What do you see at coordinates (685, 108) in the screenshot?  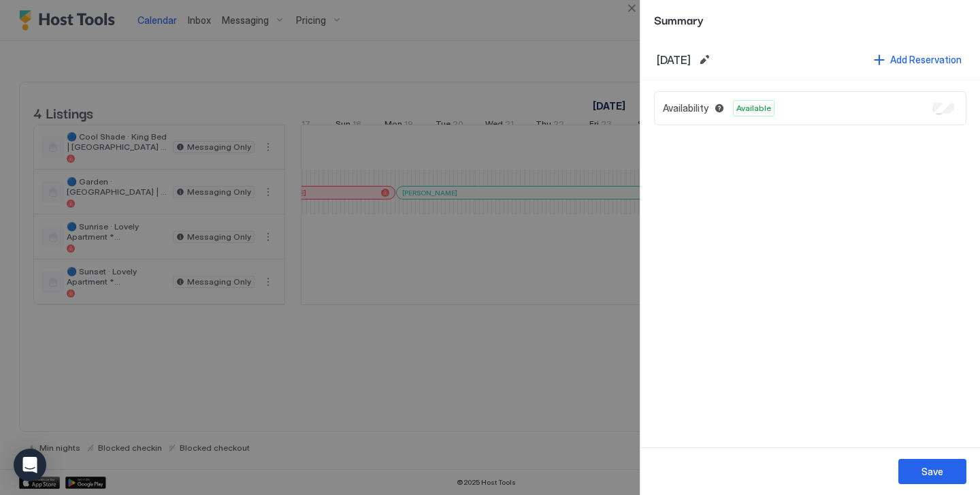 I see `span: Availability` at bounding box center [685, 108].